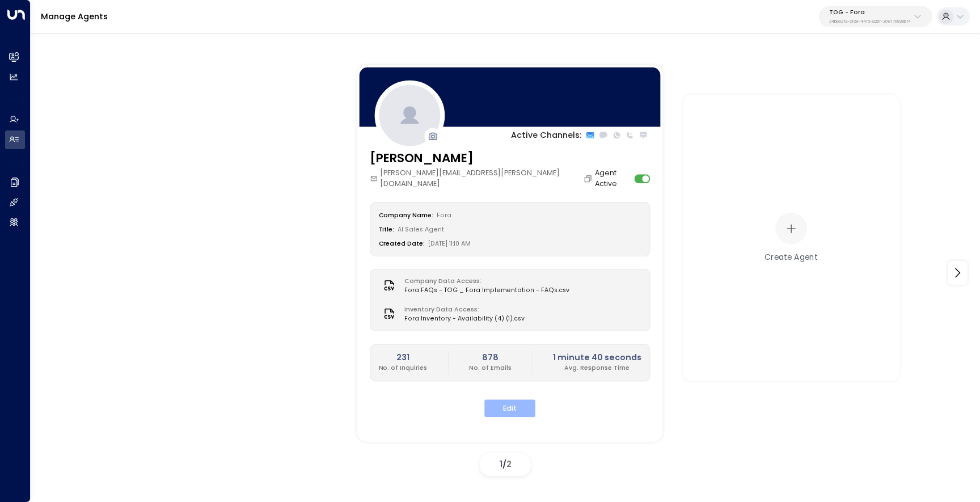 Image resolution: width=980 pixels, height=502 pixels. What do you see at coordinates (465, 319) in the screenshot?
I see `span: Fora Inventory - Availability (4) (1).csv` at bounding box center [465, 319].